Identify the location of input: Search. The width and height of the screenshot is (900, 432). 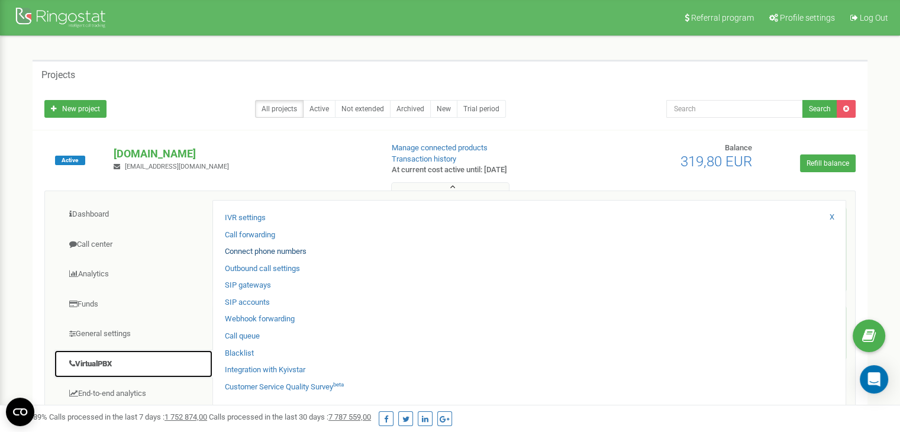
(734, 109).